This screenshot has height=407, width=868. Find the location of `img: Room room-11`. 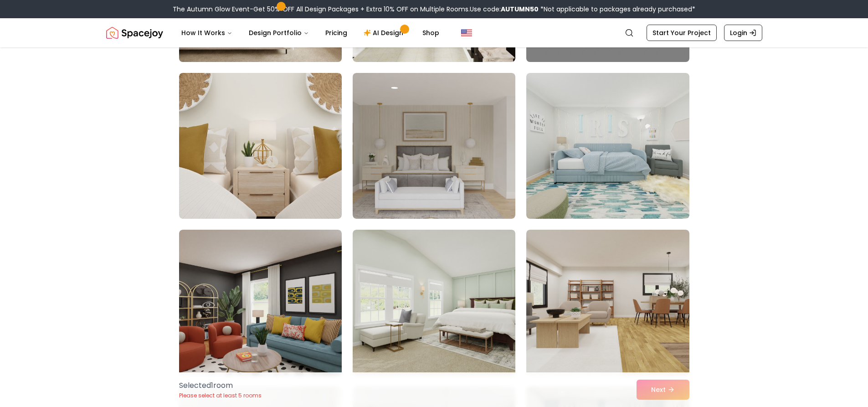

img: Room room-11 is located at coordinates (434, 303).